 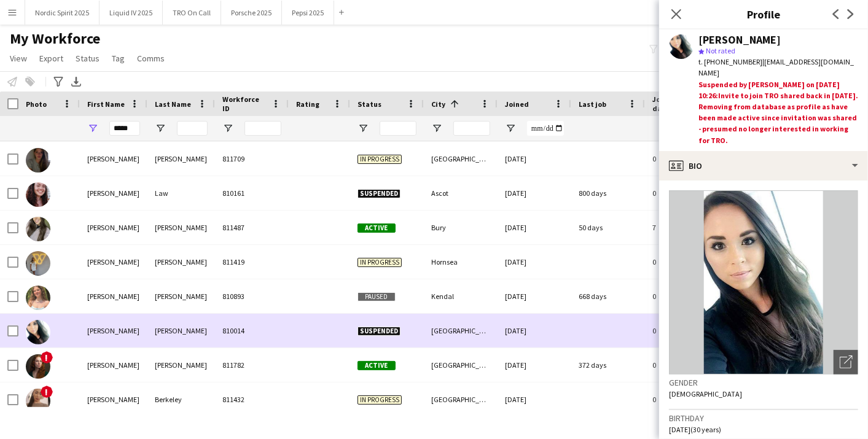 What do you see at coordinates (608, 365) in the screenshot?
I see `div: 372 days` at bounding box center [608, 365].